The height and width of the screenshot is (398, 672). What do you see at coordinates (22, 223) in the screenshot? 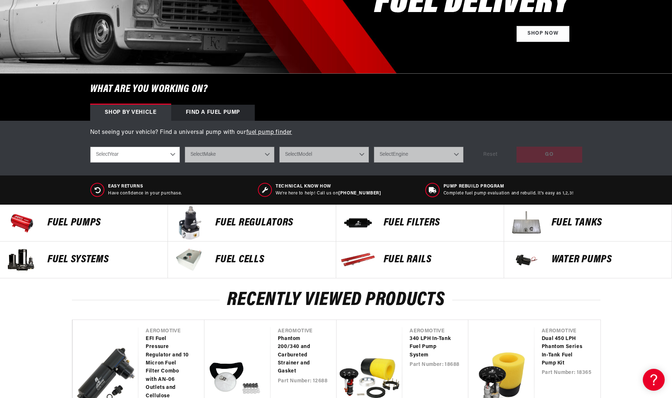
I see `img: Fuel Pumps` at bounding box center [22, 223].